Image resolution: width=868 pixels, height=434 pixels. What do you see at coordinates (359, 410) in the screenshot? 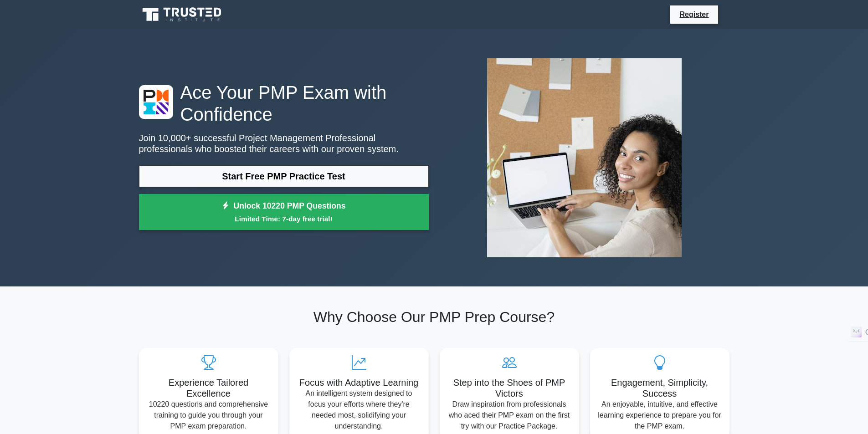
I see `p: An intelligent system designed to focus your efforts where they're needed most, solidifying your ...` at bounding box center [359, 410].